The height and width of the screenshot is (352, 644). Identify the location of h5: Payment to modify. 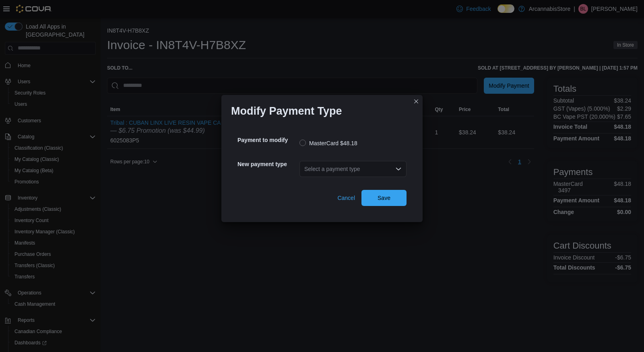
(268, 140).